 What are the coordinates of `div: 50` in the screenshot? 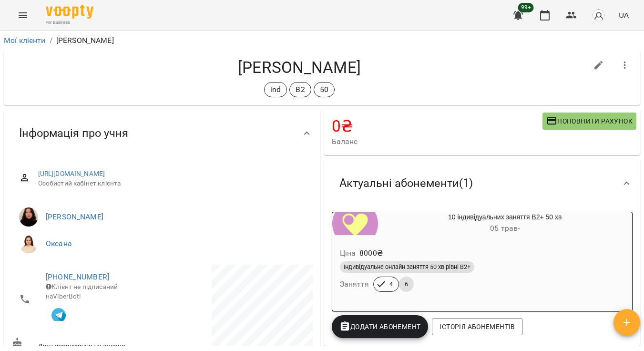 It's located at (324, 90).